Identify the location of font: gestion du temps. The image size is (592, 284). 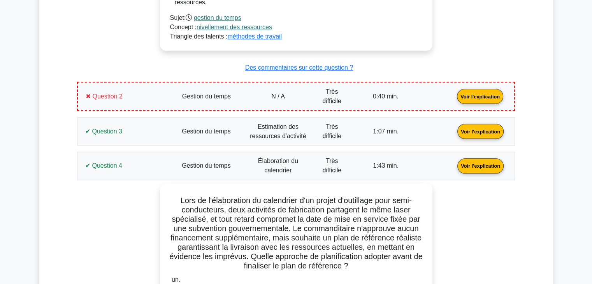
(217, 18).